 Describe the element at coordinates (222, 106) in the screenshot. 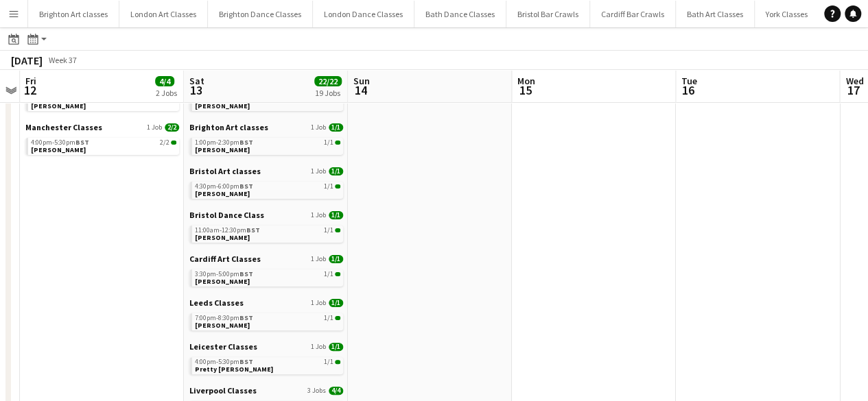

I see `span: Hayley Mackellar` at that location.